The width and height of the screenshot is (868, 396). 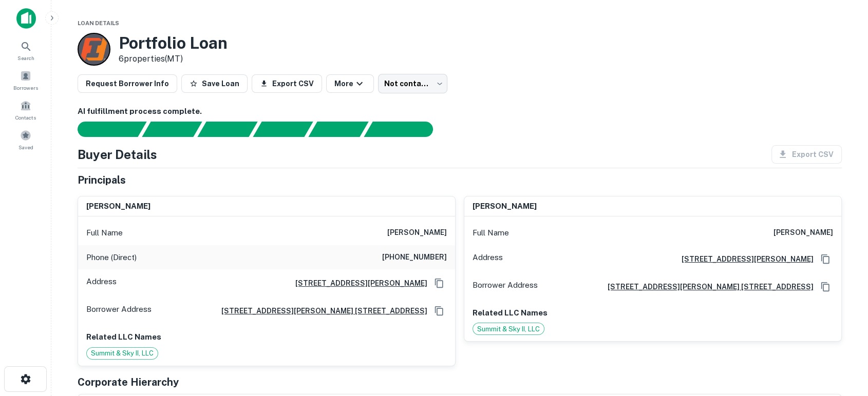 What do you see at coordinates (171, 129) in the screenshot?
I see `div: Your request is received and processing...` at bounding box center [171, 129].